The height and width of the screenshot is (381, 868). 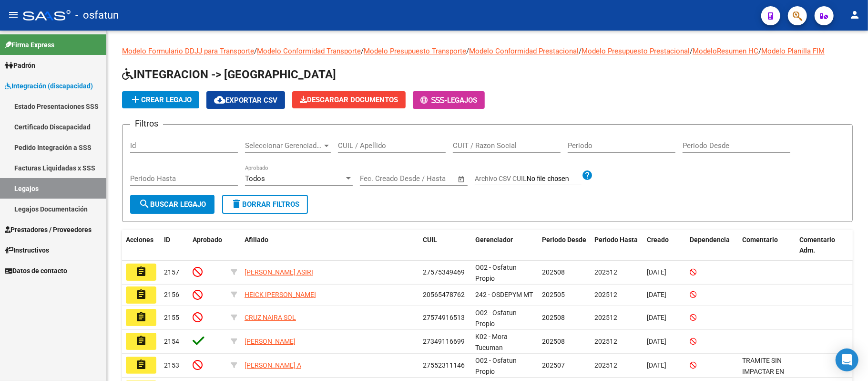 I want to click on span: 27575349469, so click(x=444, y=272).